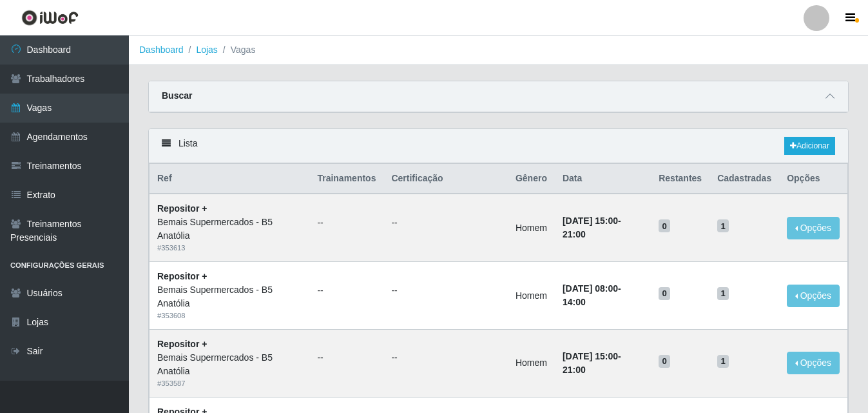 The height and width of the screenshot is (413, 868). What do you see at coordinates (230, 178) in the screenshot?
I see `th: Ref` at bounding box center [230, 178].